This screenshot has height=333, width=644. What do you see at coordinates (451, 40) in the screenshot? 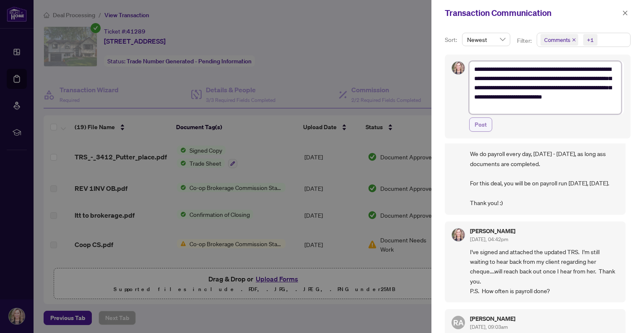
I see `p: Sort:` at bounding box center [451, 40].